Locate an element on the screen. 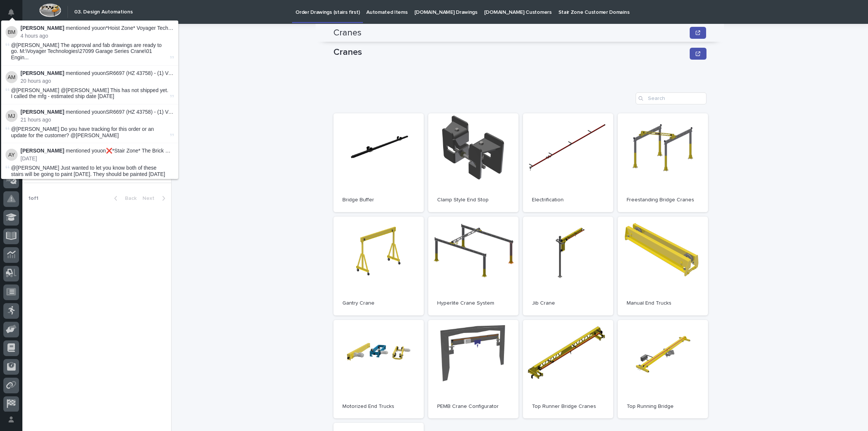  div: Search is located at coordinates (671, 98).